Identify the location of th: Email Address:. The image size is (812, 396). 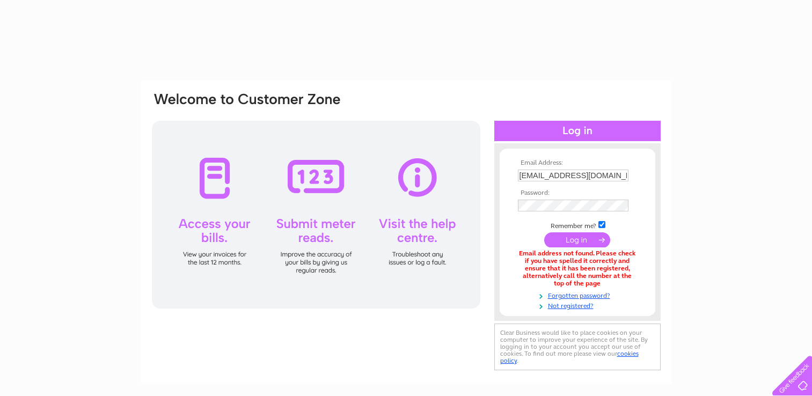
(577, 163).